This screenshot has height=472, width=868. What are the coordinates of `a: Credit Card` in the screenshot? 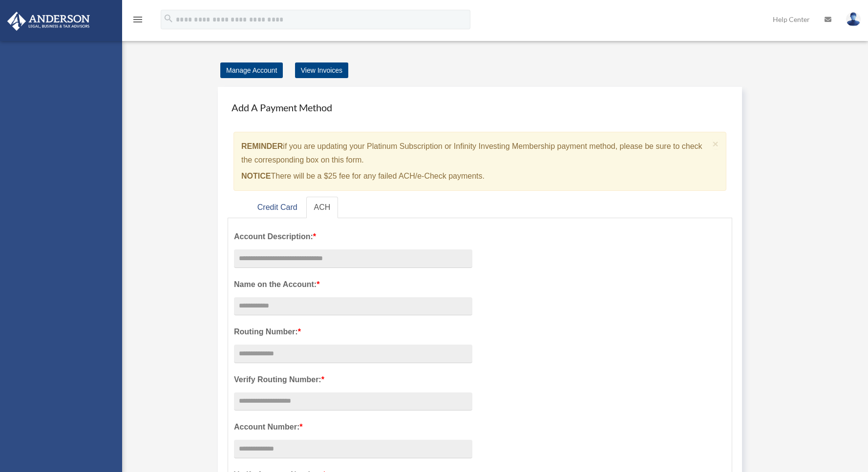 It's located at (277, 208).